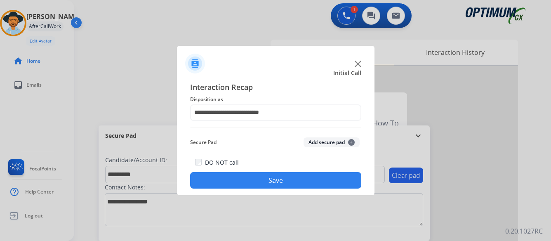 The width and height of the screenshot is (551, 241). I want to click on span: Disposition as, so click(275, 99).